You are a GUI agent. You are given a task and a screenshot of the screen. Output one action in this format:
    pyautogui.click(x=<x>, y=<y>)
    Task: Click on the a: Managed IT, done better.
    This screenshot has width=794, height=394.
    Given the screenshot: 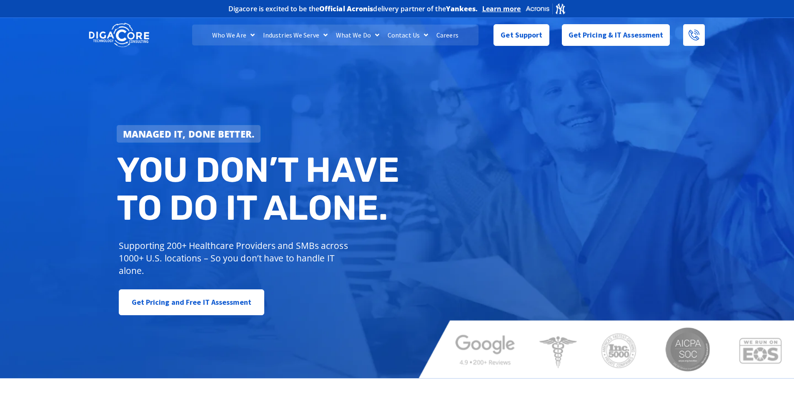 What is the action you would take?
    pyautogui.click(x=189, y=134)
    